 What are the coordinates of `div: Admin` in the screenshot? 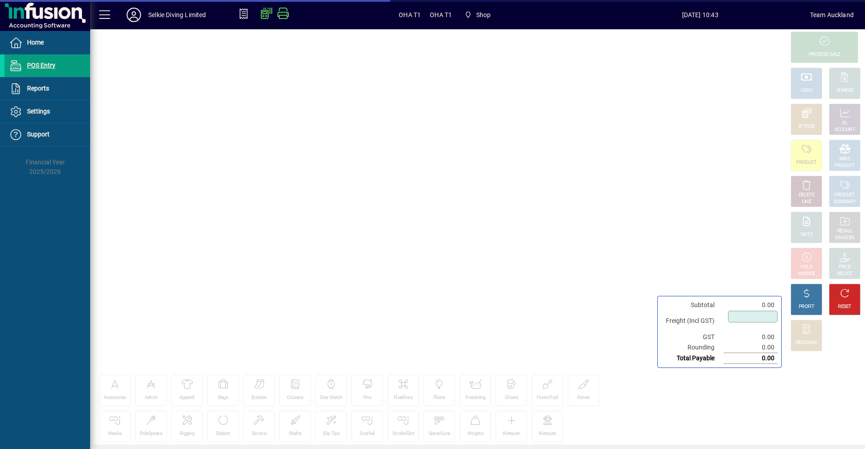 It's located at (151, 398).